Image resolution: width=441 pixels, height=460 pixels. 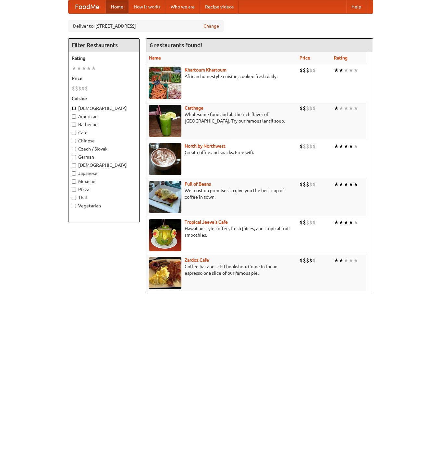 What do you see at coordinates (206, 70) in the screenshot?
I see `a: Khartoum Khartoum` at bounding box center [206, 70].